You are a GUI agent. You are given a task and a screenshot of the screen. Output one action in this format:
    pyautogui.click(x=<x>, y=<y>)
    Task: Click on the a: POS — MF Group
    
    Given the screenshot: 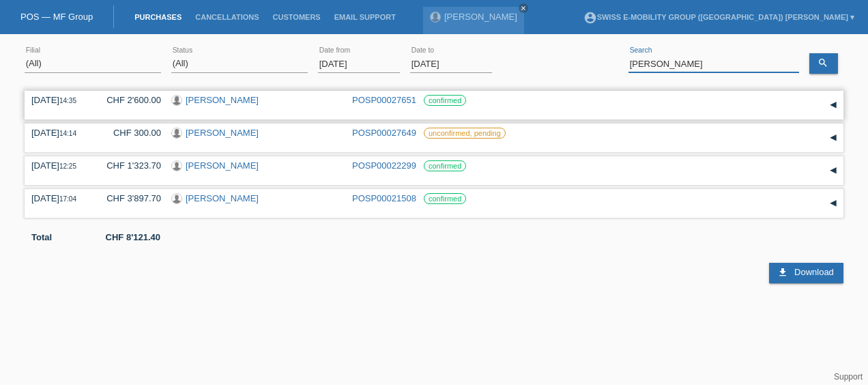 What is the action you would take?
    pyautogui.click(x=57, y=16)
    